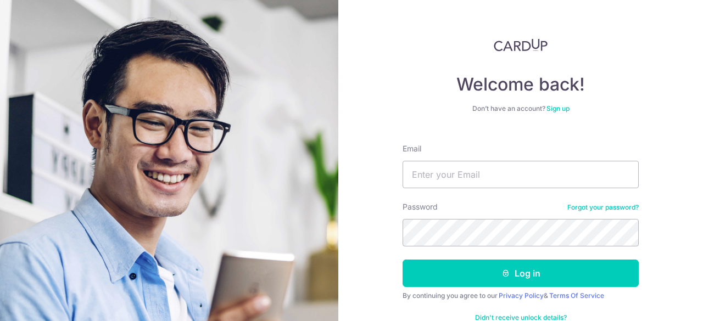 This screenshot has height=321, width=703. Describe the element at coordinates (520, 85) in the screenshot. I see `h4: Welcome back!` at that location.